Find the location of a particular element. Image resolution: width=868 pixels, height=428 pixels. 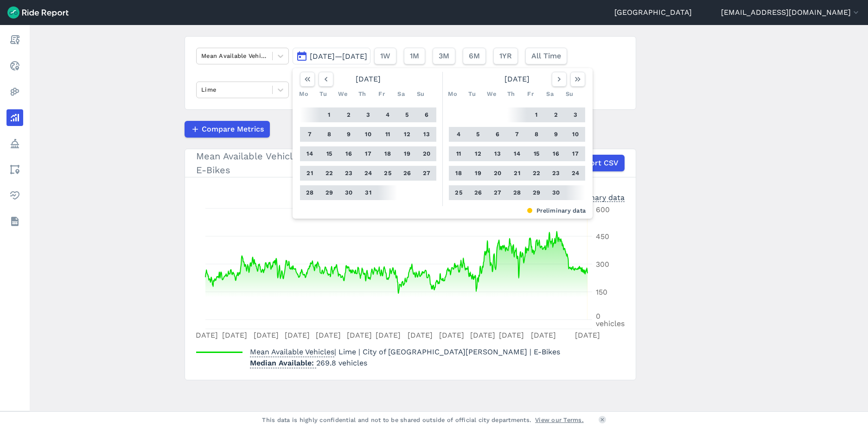

button: 3M is located at coordinates (444, 56).